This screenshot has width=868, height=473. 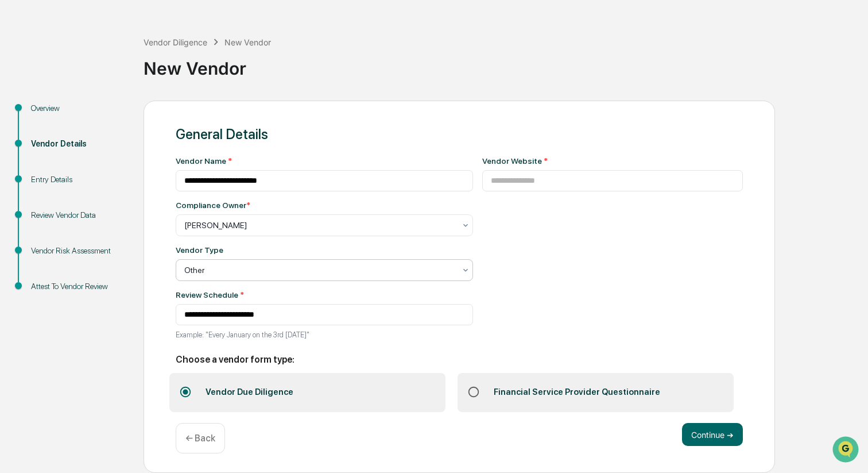 What do you see at coordinates (78, 179) in the screenshot?
I see `div: Entry Details` at bounding box center [78, 179].